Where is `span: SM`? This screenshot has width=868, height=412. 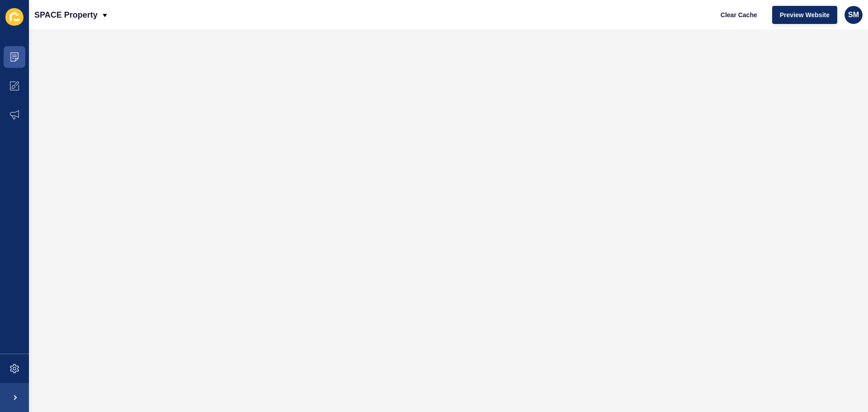 span: SM is located at coordinates (853, 15).